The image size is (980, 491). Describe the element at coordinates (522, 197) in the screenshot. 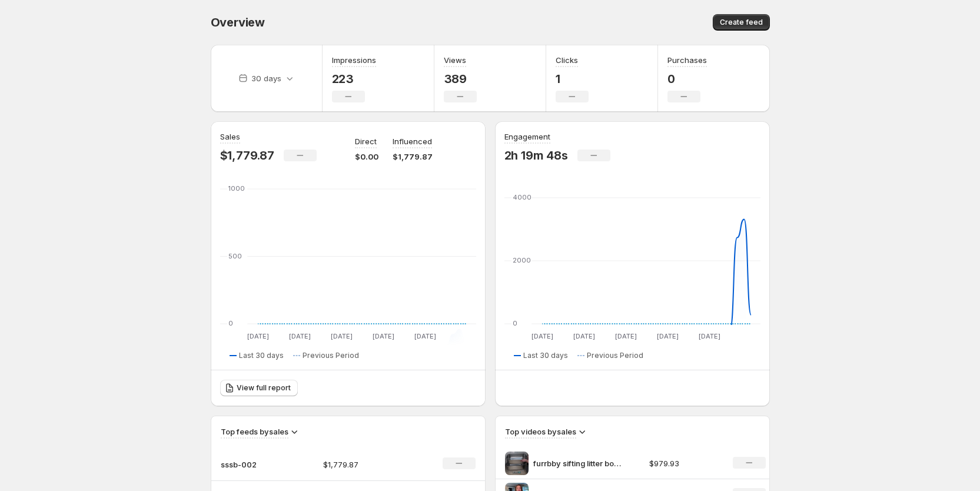

I see `text: 4000` at that location.